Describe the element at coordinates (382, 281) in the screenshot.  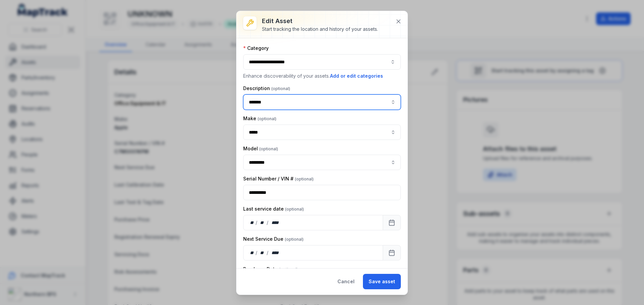
I see `button: Save asset` at that location.